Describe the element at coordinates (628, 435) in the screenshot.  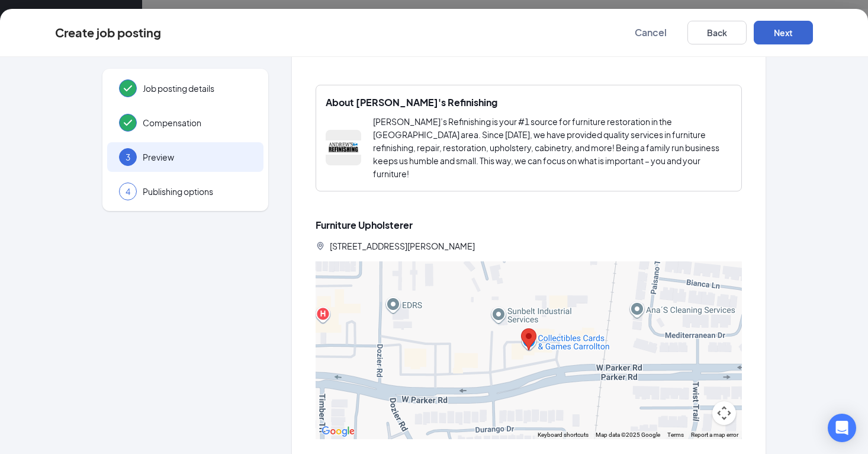
I see `span: Map data ©2025 Google` at that location.